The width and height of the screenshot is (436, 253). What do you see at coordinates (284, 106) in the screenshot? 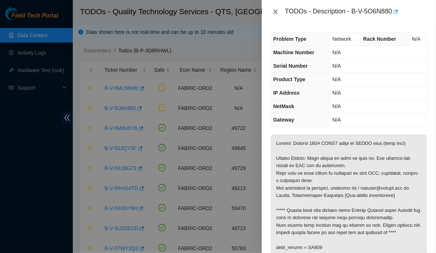
I see `span: NetMask` at bounding box center [284, 106].